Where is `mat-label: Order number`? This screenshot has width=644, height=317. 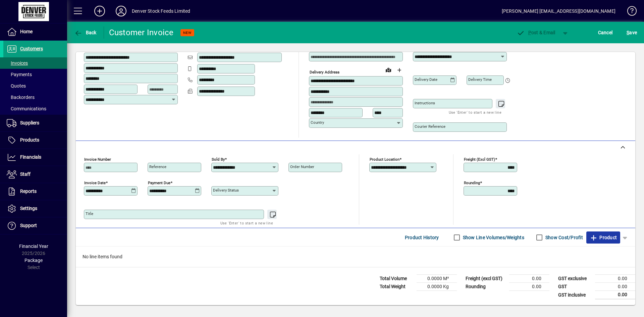 mat-label: Order number is located at coordinates (302, 167).